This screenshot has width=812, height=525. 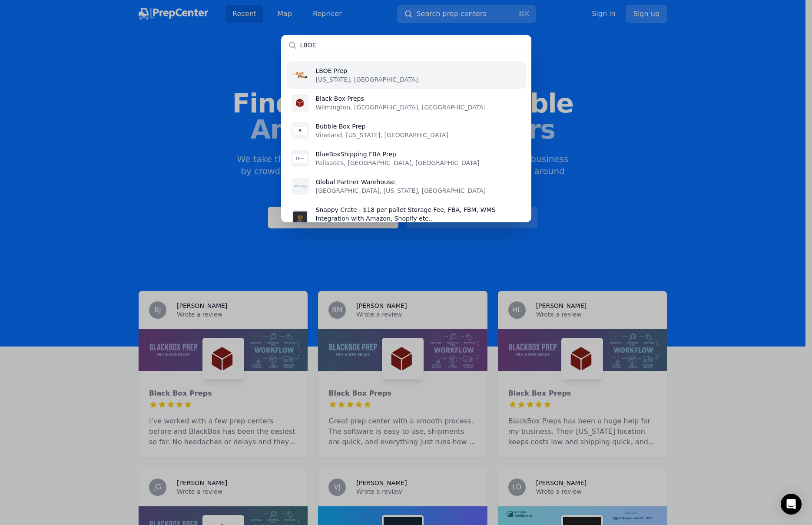 I want to click on p: BlueBoxShipping FBA Prep, so click(x=398, y=154).